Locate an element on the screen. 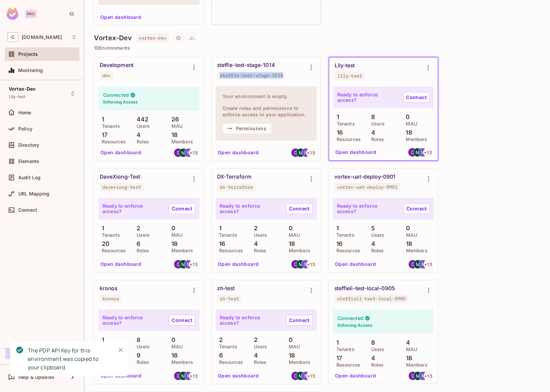 Image resolution: width=550 pixels, height=392 pixels. p: 6 is located at coordinates (219, 356).